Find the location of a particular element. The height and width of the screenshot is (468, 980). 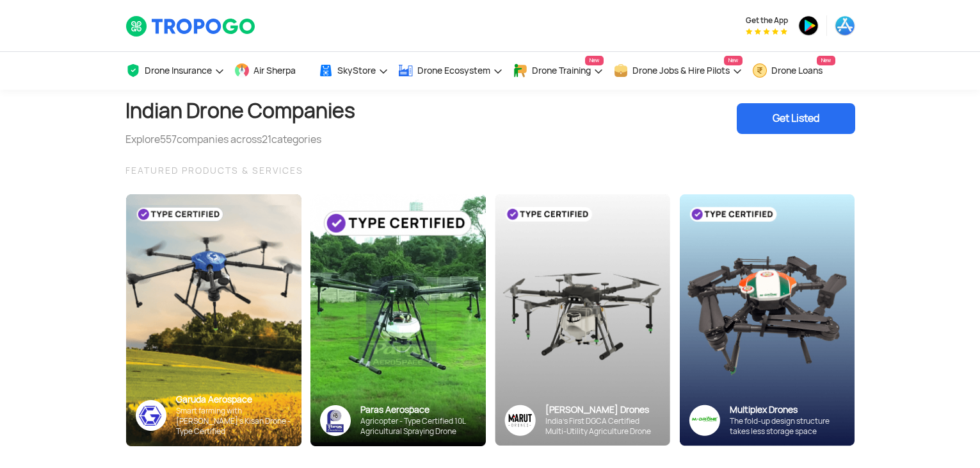

div: Garuda Aerospace is located at coordinates (234, 399).